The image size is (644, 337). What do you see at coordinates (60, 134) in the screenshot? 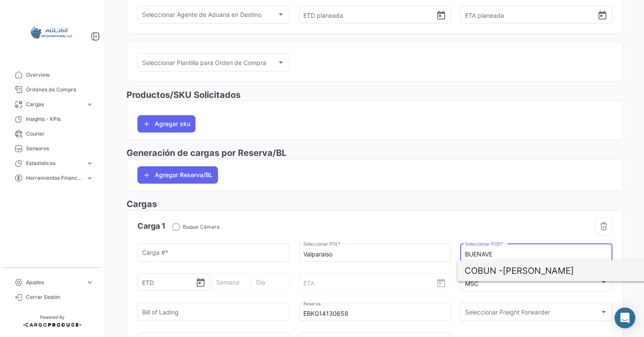
I see `span: Courier` at bounding box center [60, 134].